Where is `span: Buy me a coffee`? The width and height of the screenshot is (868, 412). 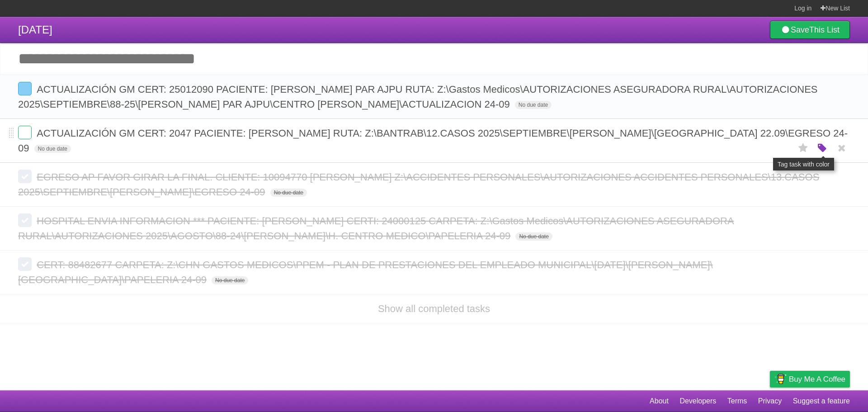 span: Buy me a coffee is located at coordinates (817, 379).